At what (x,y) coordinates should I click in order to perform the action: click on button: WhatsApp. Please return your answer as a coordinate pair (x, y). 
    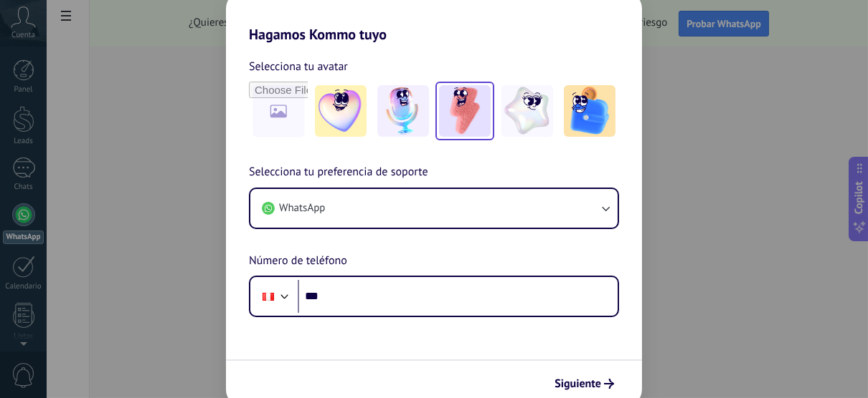
    Looking at the image, I should click on (434, 208).